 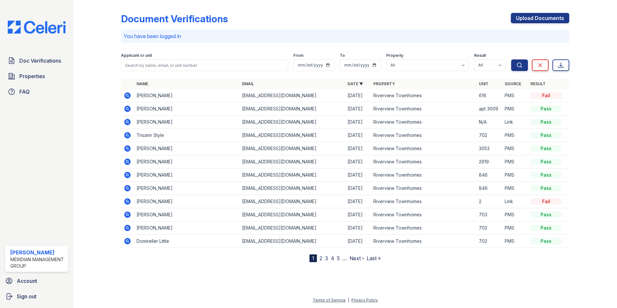 What do you see at coordinates (490, 162) in the screenshot?
I see `td: 2919` at bounding box center [490, 162].